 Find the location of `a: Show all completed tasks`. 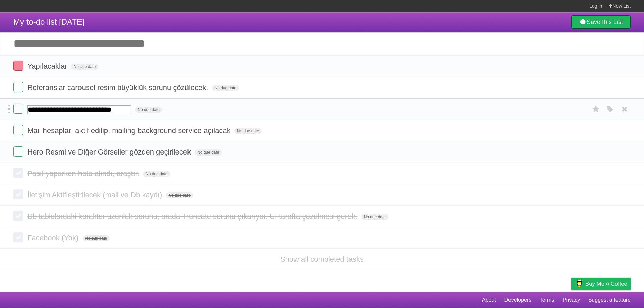

a: Show all completed tasks is located at coordinates (322, 259).